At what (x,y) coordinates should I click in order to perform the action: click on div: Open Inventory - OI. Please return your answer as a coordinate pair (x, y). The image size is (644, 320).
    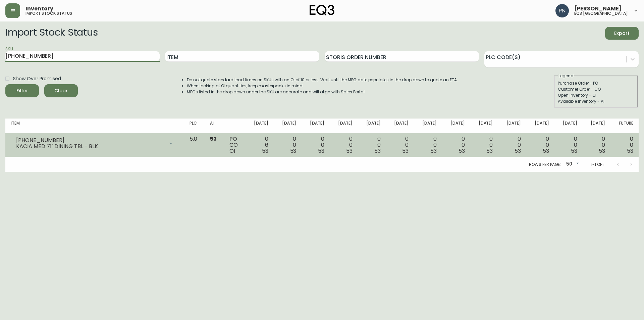
    Looking at the image, I should click on (596, 95).